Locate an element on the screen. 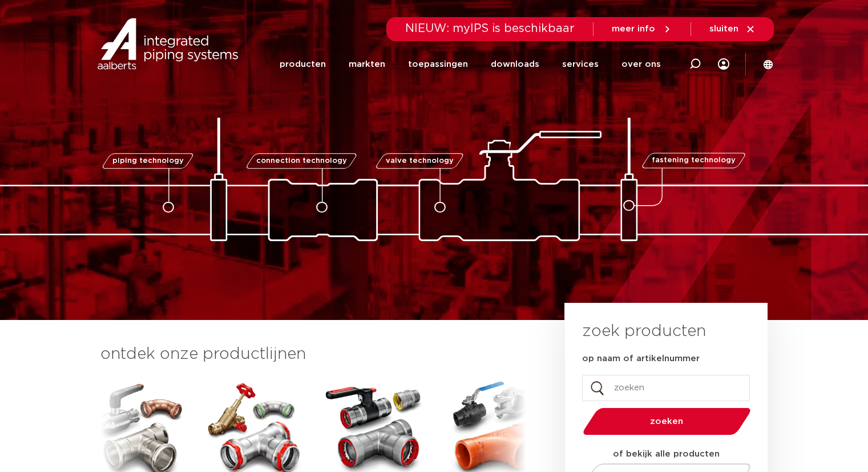 This screenshot has width=868, height=472. span: NIEUW: myIPS is beschikbaar is located at coordinates (490, 29).